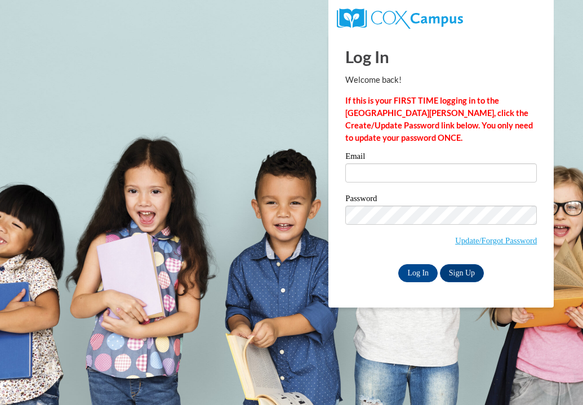 This screenshot has width=583, height=405. I want to click on label: Email, so click(441, 158).